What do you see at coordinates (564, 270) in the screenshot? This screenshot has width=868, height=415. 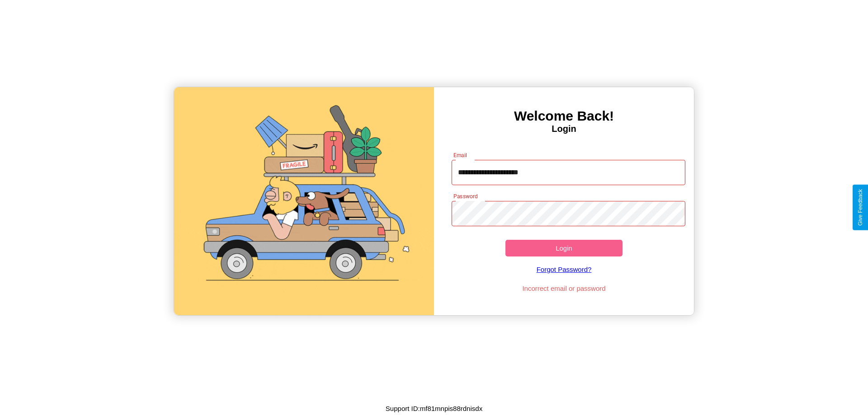 I see `a: Forgot Password?` at bounding box center [564, 270].